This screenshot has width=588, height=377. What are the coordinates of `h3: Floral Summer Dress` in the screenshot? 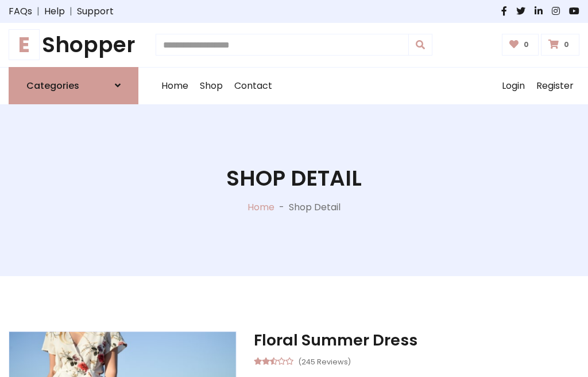 It's located at (416, 340).